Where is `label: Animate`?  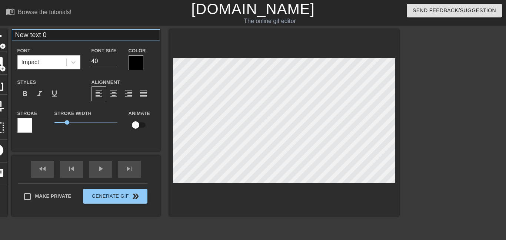
label: Animate is located at coordinates (139, 113).